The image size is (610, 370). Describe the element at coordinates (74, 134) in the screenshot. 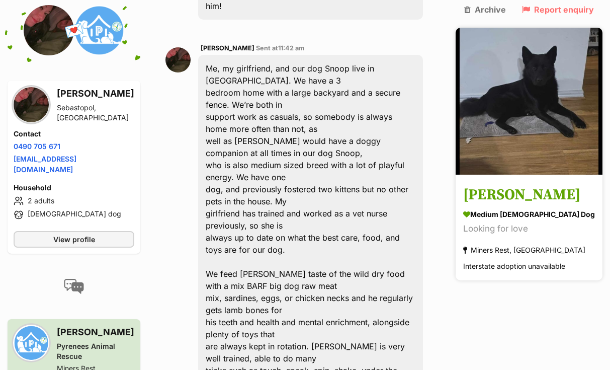

I see `h4: Contact` at that location.